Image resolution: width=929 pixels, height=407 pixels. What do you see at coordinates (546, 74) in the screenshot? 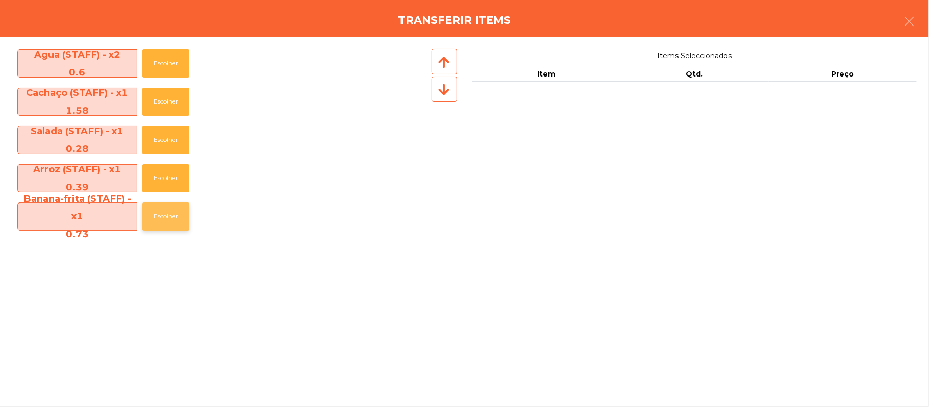
I see `th: Item` at bounding box center [546, 74].